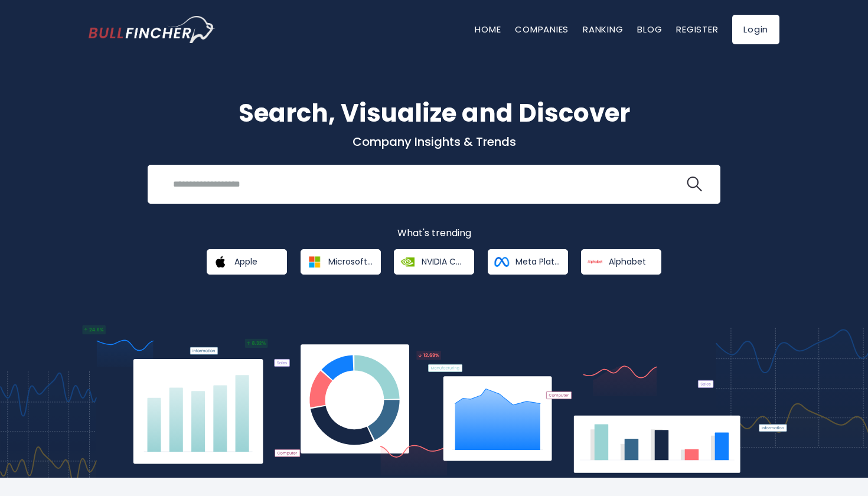  What do you see at coordinates (350, 262) in the screenshot?
I see `span: Microsoft Corporation` at bounding box center [350, 262].